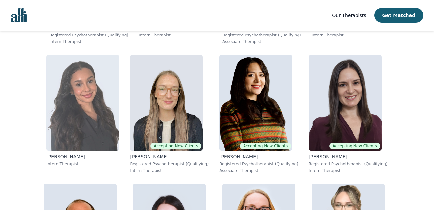 This screenshot has width=434, height=210. Describe the element at coordinates (349, 15) in the screenshot. I see `a: Our Therapists` at that location.